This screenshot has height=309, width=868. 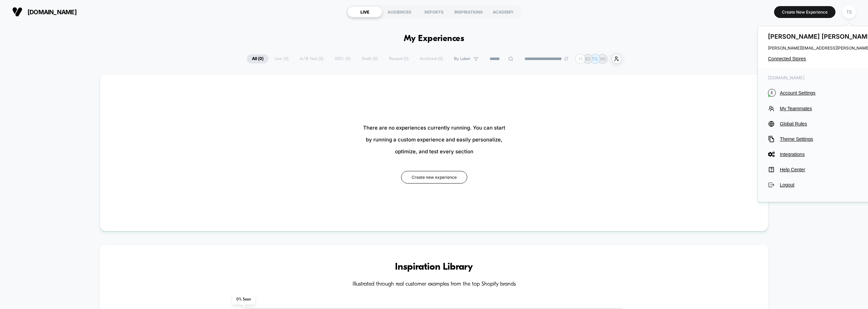 I want to click on h4: Illustrated through real customer examples from the top Shopify brands, so click(x=434, y=285).